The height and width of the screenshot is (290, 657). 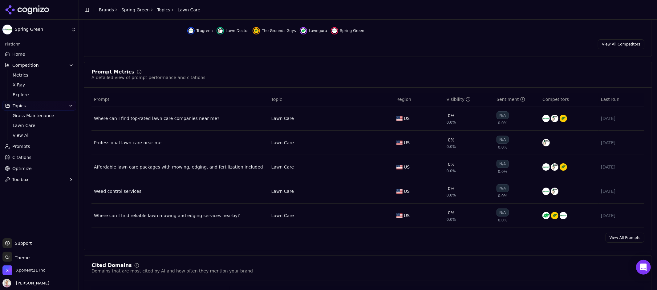 What do you see at coordinates (163, 10) in the screenshot?
I see `a: Topics` at bounding box center [163, 10].